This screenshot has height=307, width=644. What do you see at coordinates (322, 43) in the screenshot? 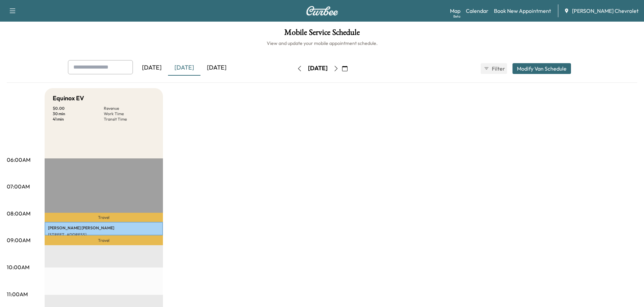
I see `h6: View and update your mobile appointment schedule.` at bounding box center [322, 43].